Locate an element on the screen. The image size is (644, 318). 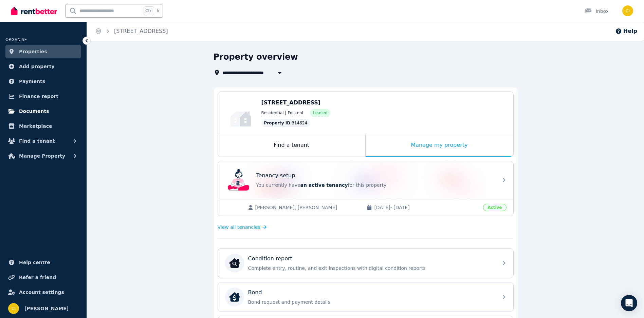
button: Manage Property is located at coordinates (43, 156).